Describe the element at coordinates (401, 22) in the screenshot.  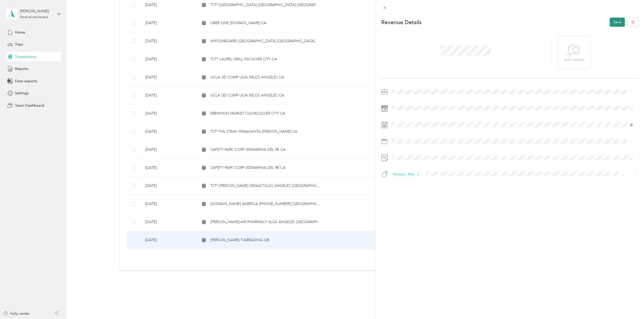
I see `p: Revenue Details` at that location.